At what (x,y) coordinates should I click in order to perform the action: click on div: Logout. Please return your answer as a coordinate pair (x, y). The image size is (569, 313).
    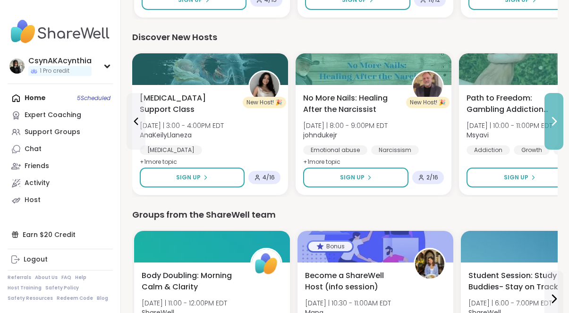
    Looking at the image, I should click on (35, 260).